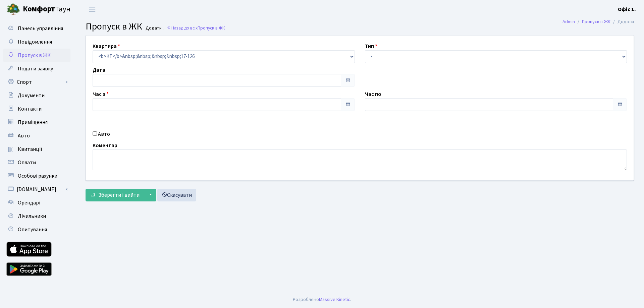 This screenshot has width=644, height=308. What do you see at coordinates (37, 42) in the screenshot?
I see `a: Повідомлення` at bounding box center [37, 42].